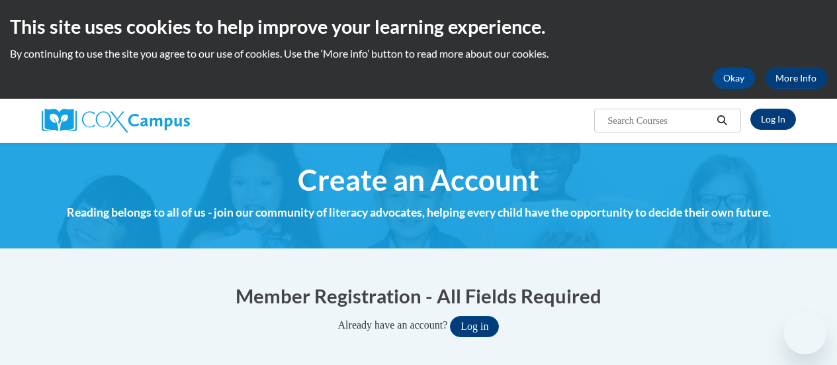  What do you see at coordinates (418, 179) in the screenshot?
I see `span: Create an Account` at bounding box center [418, 179].